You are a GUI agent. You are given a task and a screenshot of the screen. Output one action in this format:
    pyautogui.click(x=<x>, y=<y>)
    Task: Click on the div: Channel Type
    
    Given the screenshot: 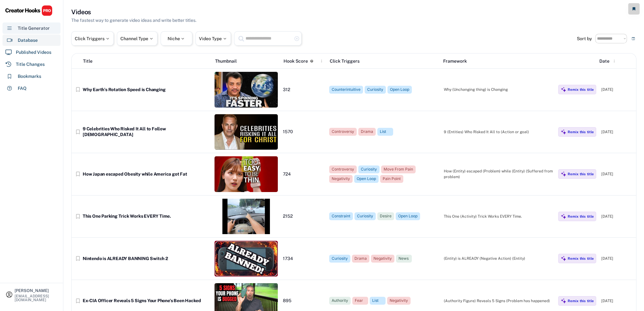 What is the action you would take?
    pyautogui.click(x=137, y=38)
    